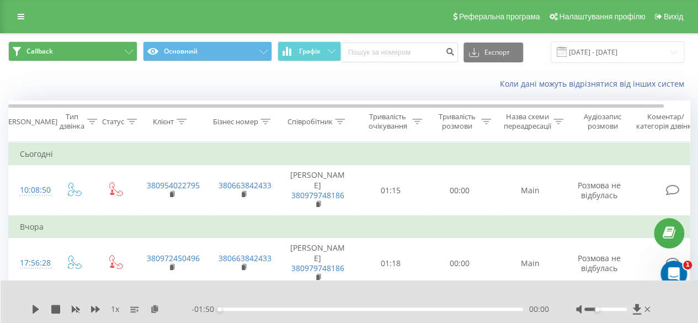 The image size is (698, 323). Describe the element at coordinates (499, 17) in the screenshot. I see `span: Реферальна програма` at that location.